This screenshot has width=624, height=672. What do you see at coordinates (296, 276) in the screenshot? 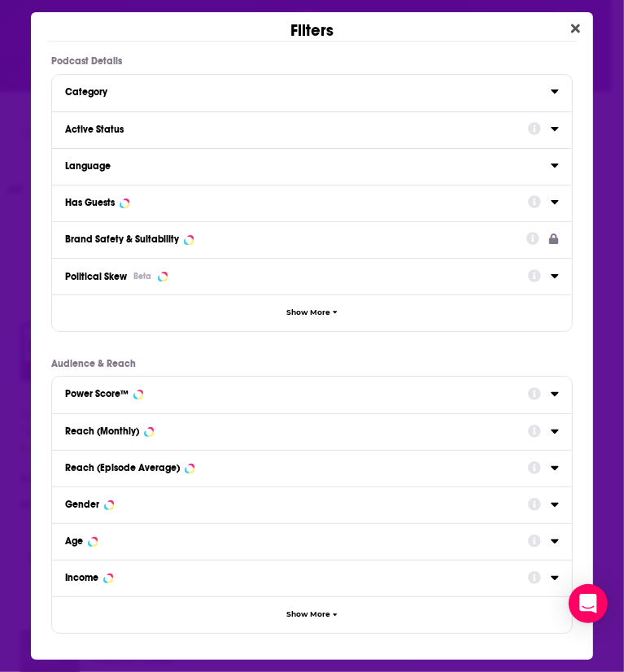
I see `button: Political SkewBeta` at bounding box center [296, 276].